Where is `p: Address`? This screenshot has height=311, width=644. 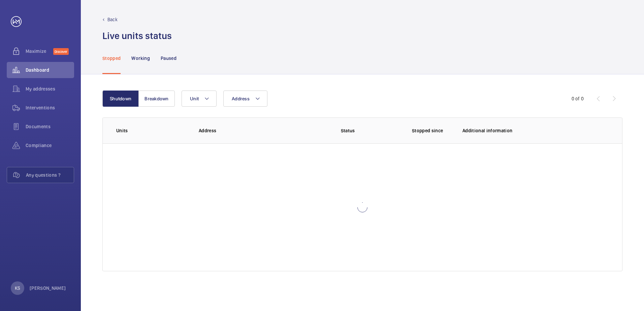 p: Address is located at coordinates (247, 131).